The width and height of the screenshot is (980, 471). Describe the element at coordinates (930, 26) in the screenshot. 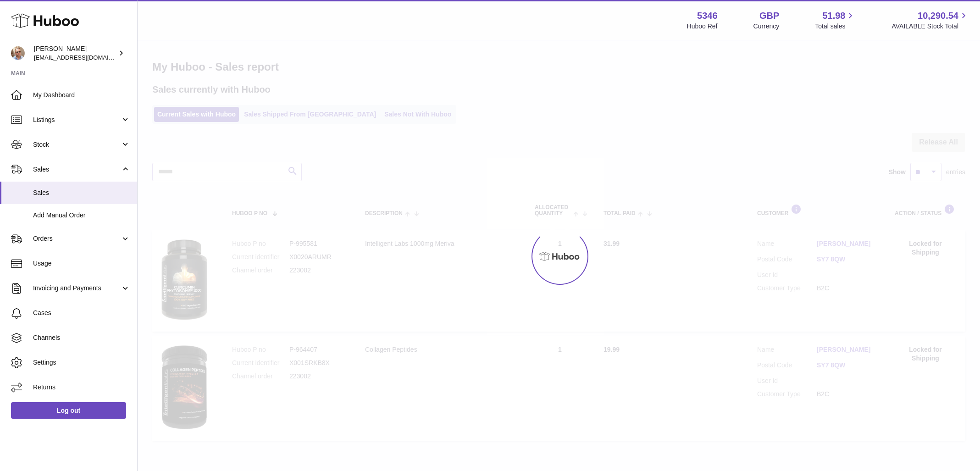

I see `span: AVAILABLE Stock Total` at that location.